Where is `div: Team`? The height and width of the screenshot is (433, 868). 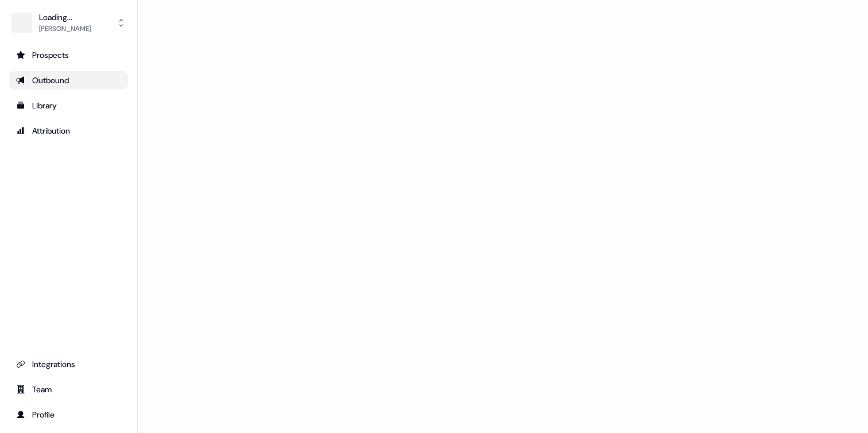
div: Team is located at coordinates (68, 390).